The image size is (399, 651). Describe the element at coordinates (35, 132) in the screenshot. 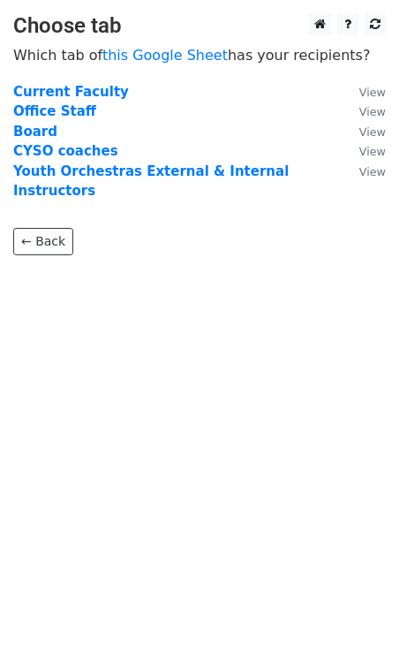

I see `strong: Board` at that location.